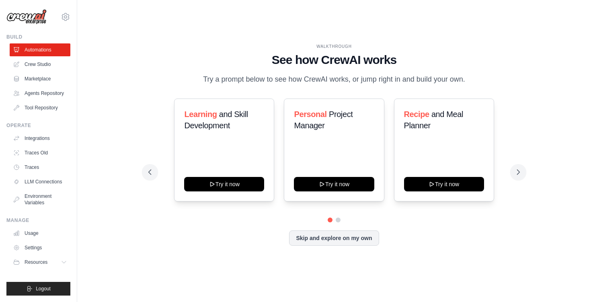 The height and width of the screenshot is (302, 591). I want to click on a: Crew Studio, so click(40, 64).